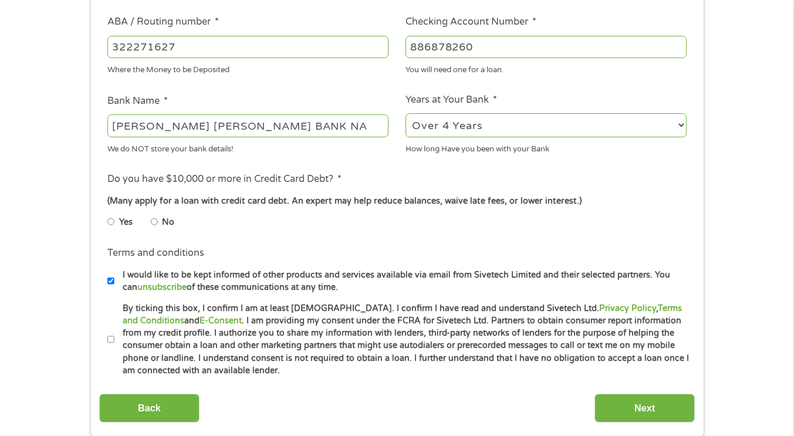 The image size is (794, 436). What do you see at coordinates (471, 22) in the screenshot?
I see `label: Checking Account Number` at bounding box center [471, 22].